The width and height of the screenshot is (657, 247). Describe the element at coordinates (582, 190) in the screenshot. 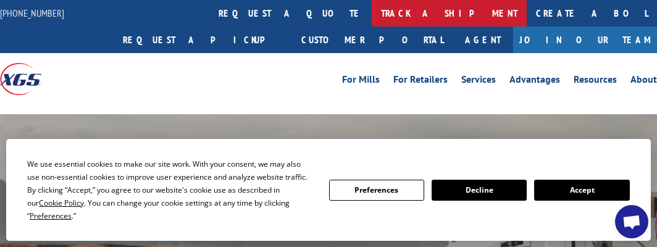

I see `button: Accept` at that location.